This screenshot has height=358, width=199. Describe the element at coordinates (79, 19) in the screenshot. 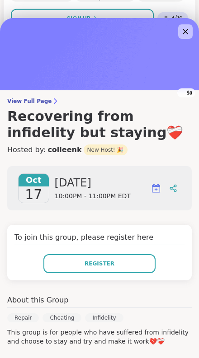

I see `span: Sign Up` at that location.